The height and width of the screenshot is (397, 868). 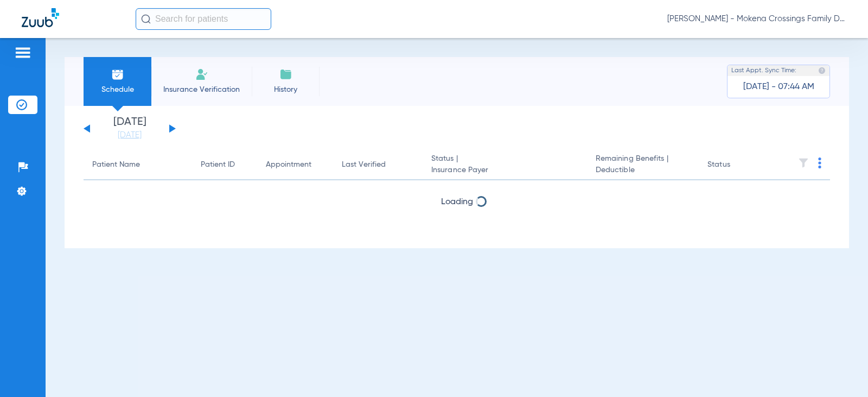 I want to click on input: Search for patients, so click(x=204, y=19).